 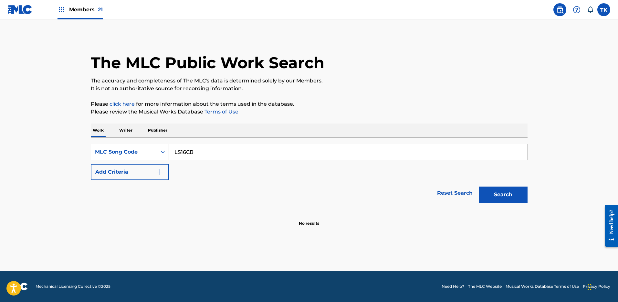 What do you see at coordinates (589, 287) in the screenshot?
I see `div: Drag` at bounding box center [589, 287].